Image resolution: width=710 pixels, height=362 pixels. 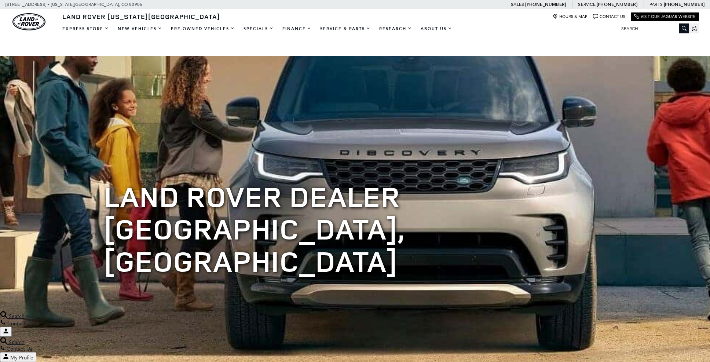 What do you see at coordinates (29, 22) in the screenshot?
I see `img: Land Rover` at bounding box center [29, 22].